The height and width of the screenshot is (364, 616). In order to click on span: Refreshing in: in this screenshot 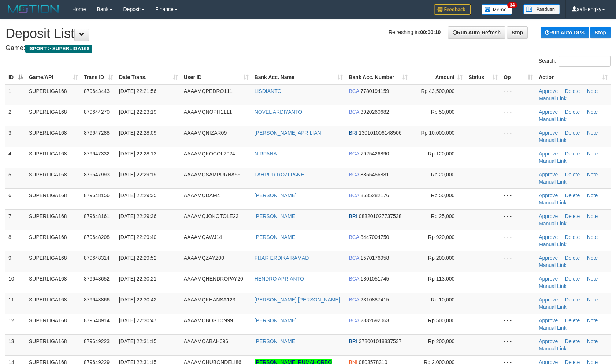, I will do `click(414, 32)`.